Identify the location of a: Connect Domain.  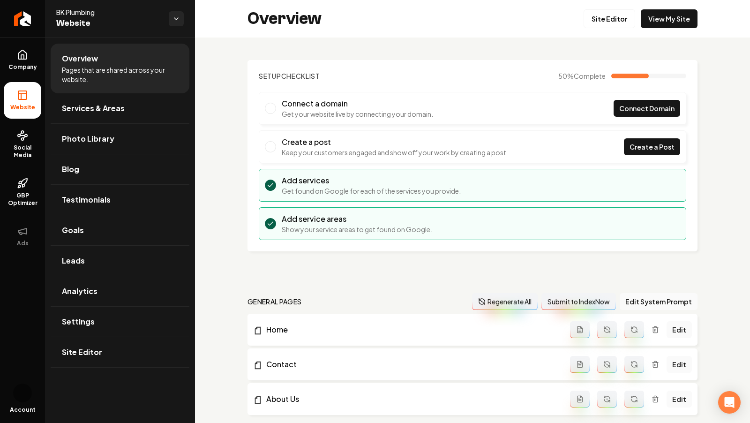
(647, 108).